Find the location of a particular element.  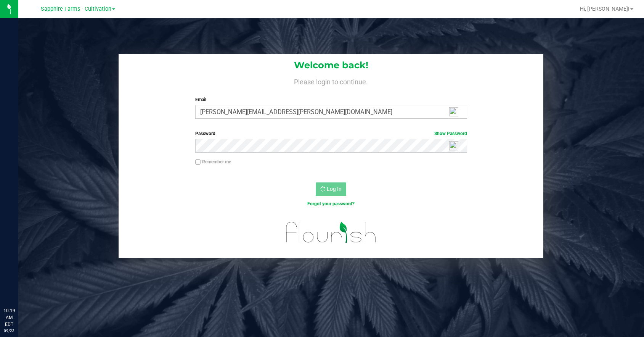

h4: Please login to continue. is located at coordinates (331, 81).